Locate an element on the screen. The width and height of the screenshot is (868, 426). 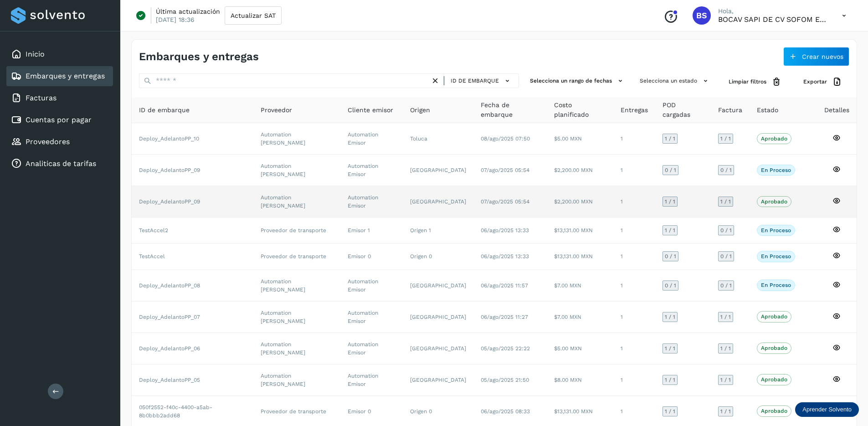
div: Analiticas de tarifas is located at coordinates (60, 163).